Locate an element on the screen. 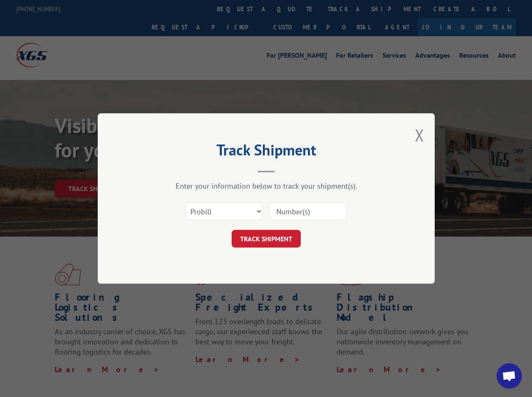 This screenshot has width=532, height=397. h2: Track Shipment is located at coordinates (266, 152).